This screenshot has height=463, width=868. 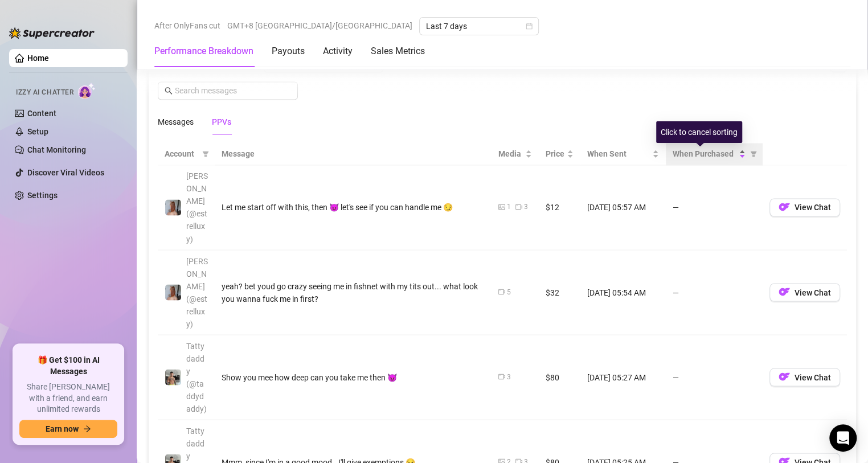 I want to click on span: Price, so click(x=555, y=154).